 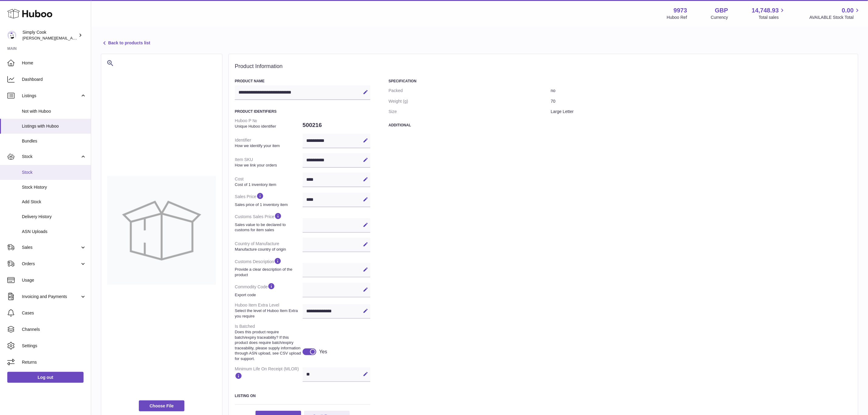 What do you see at coordinates (54, 126) in the screenshot?
I see `span: Listings with Huboo` at bounding box center [54, 126].